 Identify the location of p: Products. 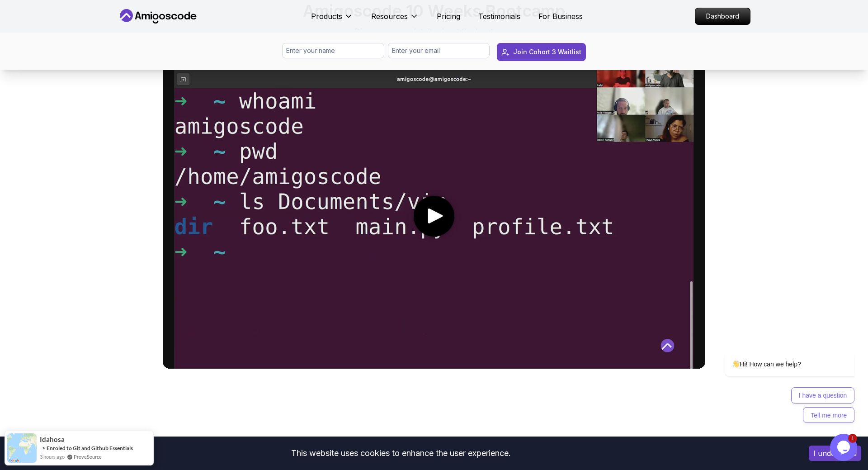
(327, 16).